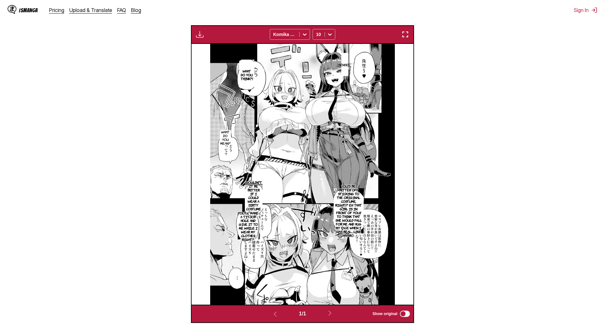  What do you see at coordinates (200, 34) in the screenshot?
I see `img: Download translated images` at bounding box center [200, 34].